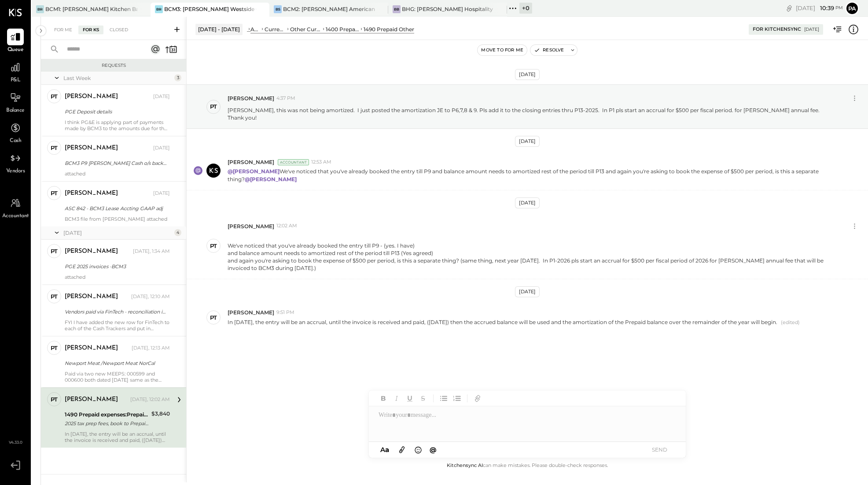 The image size is (868, 485). What do you see at coordinates (410, 398) in the screenshot?
I see `button: Underline` at bounding box center [410, 398].